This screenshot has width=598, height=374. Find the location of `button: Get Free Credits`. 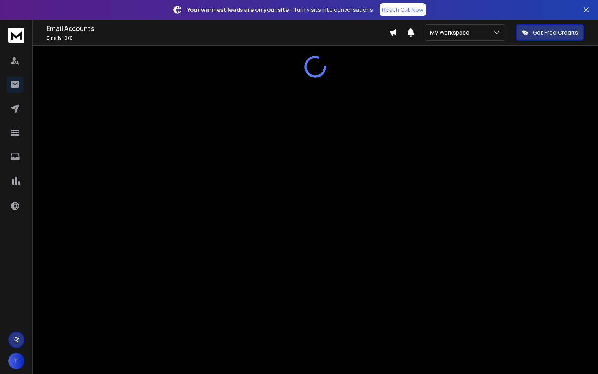

button: Get Free Credits is located at coordinates (550, 33).